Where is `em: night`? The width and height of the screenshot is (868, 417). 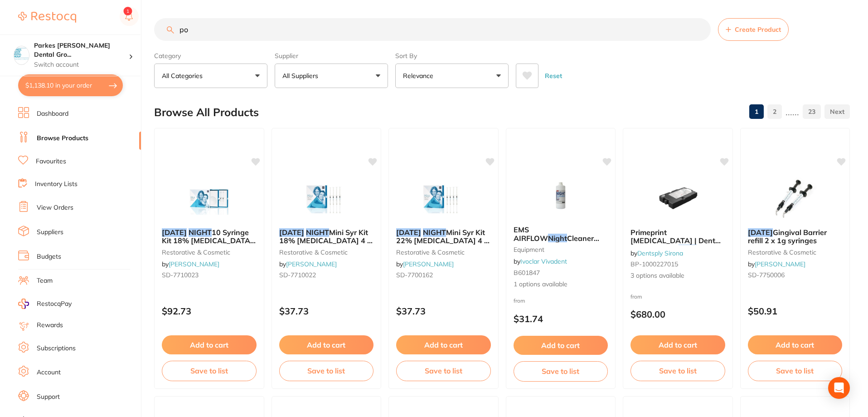
em: night is located at coordinates (687, 249).